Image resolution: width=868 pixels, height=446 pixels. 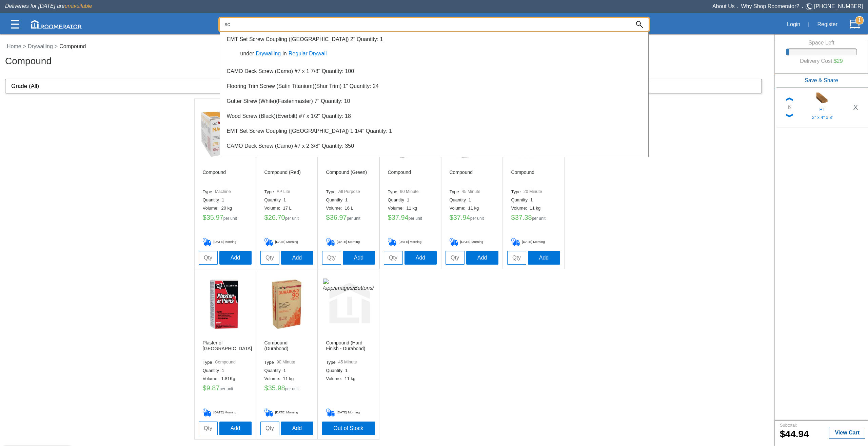 What do you see at coordinates (268, 53) in the screenshot?
I see `a: Drywalling` at bounding box center [268, 53].